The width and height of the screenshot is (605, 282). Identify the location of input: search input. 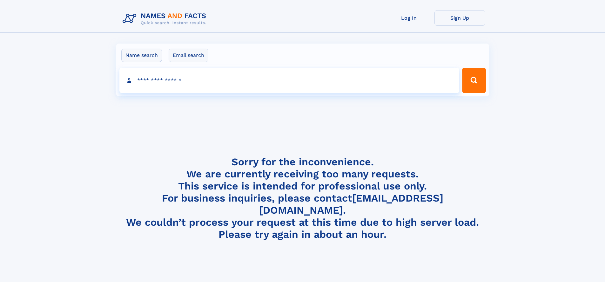
(289, 80).